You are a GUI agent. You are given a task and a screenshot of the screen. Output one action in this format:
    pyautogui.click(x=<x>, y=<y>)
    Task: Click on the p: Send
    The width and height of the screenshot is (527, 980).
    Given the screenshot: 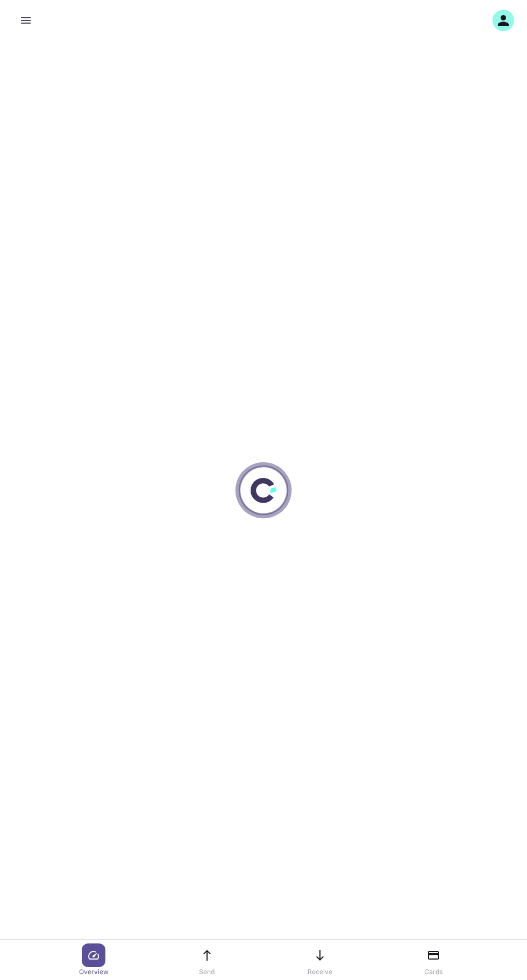 What is the action you would take?
    pyautogui.click(x=207, y=973)
    